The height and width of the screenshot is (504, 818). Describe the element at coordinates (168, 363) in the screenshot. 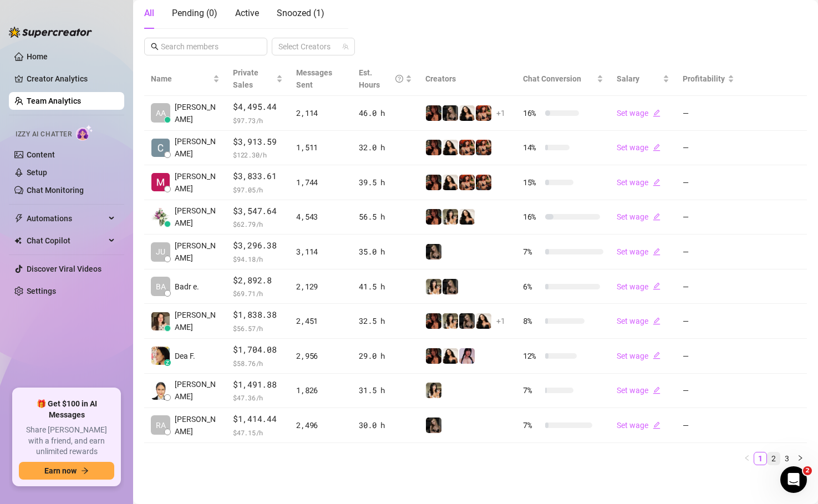

I see `div: z` at that location.